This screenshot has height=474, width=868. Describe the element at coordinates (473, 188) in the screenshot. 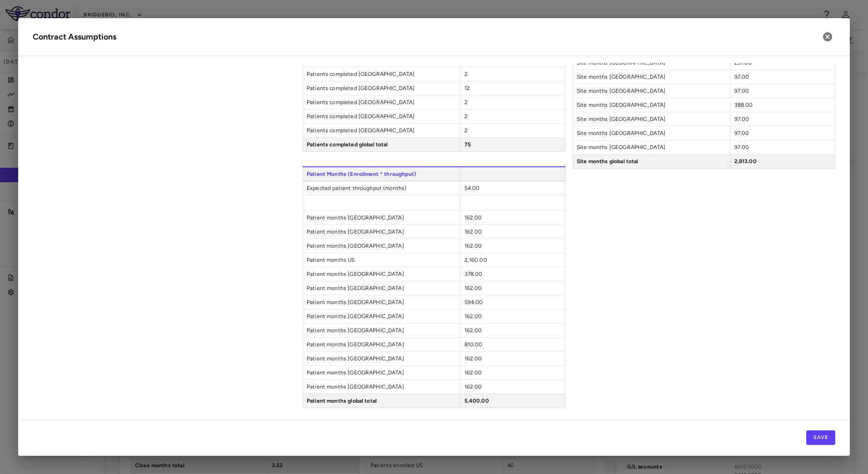

I see `span: 54.00` at that location.